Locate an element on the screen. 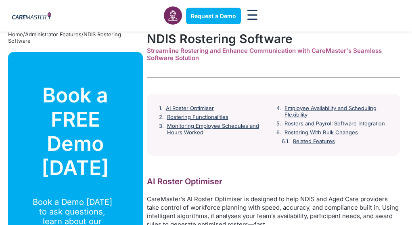 This screenshot has width=412, height=225. div: Streamline Rostering and Enhance Communication with CareMaster's Seamless Software Solution is located at coordinates (273, 55).